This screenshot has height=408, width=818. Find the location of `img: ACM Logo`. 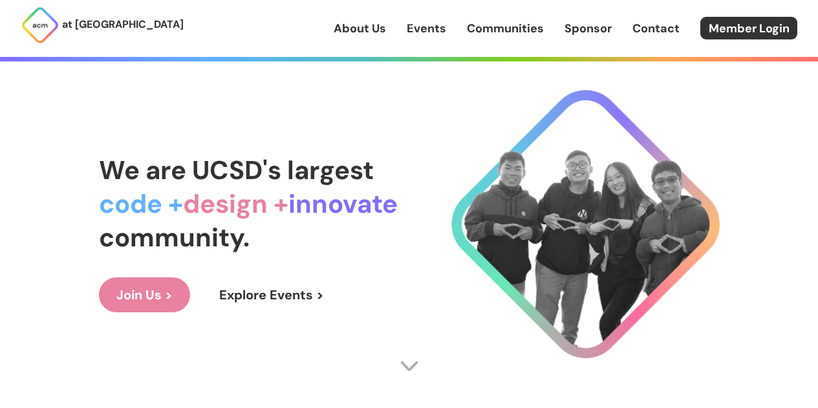

img: ACM Logo is located at coordinates (40, 25).